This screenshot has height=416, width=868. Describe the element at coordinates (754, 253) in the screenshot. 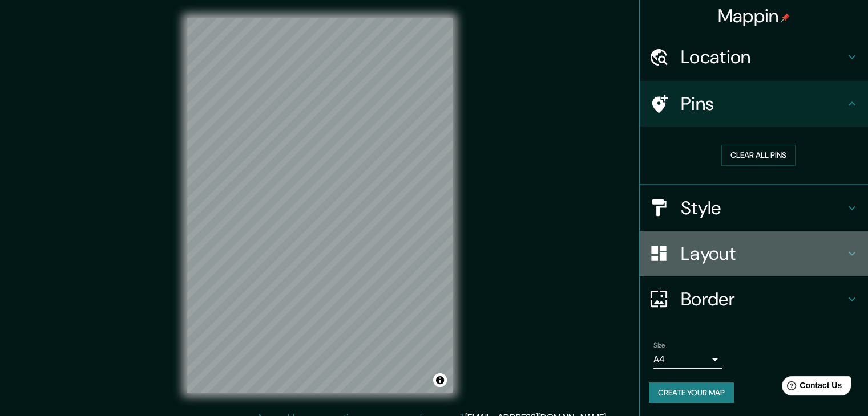

I see `div: Layout` at that location.